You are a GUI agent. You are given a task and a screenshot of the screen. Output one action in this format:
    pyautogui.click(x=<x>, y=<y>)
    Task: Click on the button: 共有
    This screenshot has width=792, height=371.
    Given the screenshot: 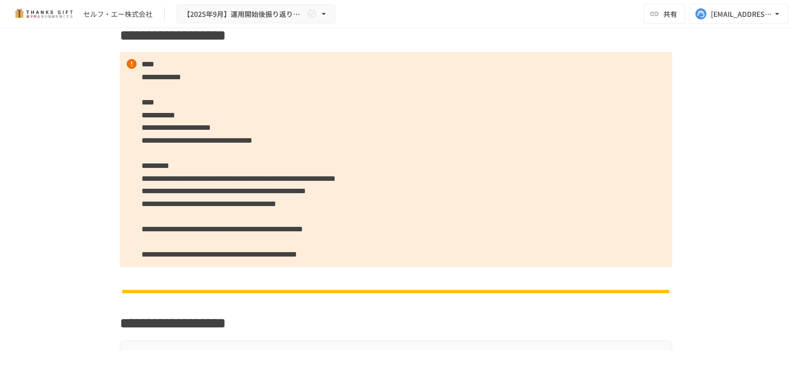 What is the action you would take?
    pyautogui.click(x=664, y=14)
    